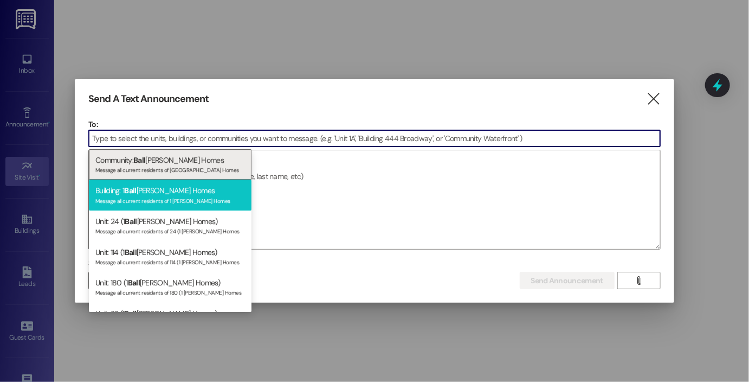 This screenshot has width=749, height=382. I want to click on p: To:, so click(374, 124).